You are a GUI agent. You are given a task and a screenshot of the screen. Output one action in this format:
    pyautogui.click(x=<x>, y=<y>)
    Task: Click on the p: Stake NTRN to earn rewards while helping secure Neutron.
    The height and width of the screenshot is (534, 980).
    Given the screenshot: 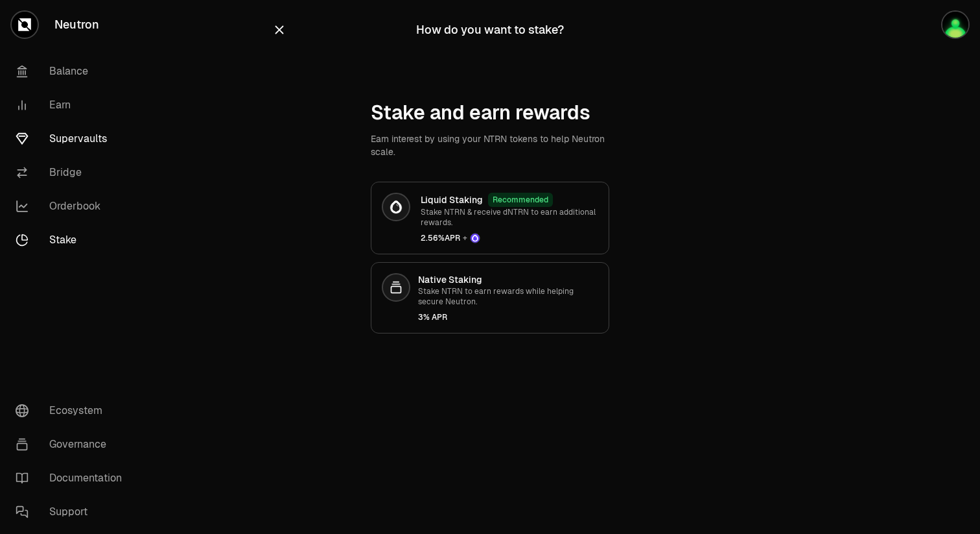 What is the action you would take?
    pyautogui.click(x=508, y=297)
    